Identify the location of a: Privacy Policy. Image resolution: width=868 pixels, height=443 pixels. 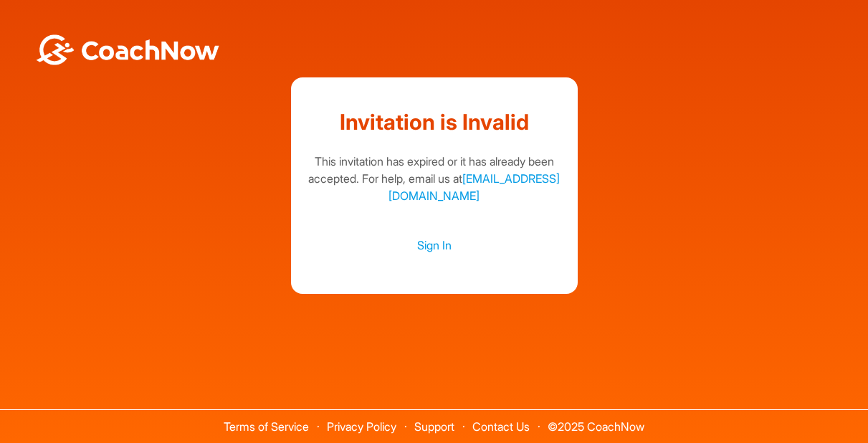
(361, 427).